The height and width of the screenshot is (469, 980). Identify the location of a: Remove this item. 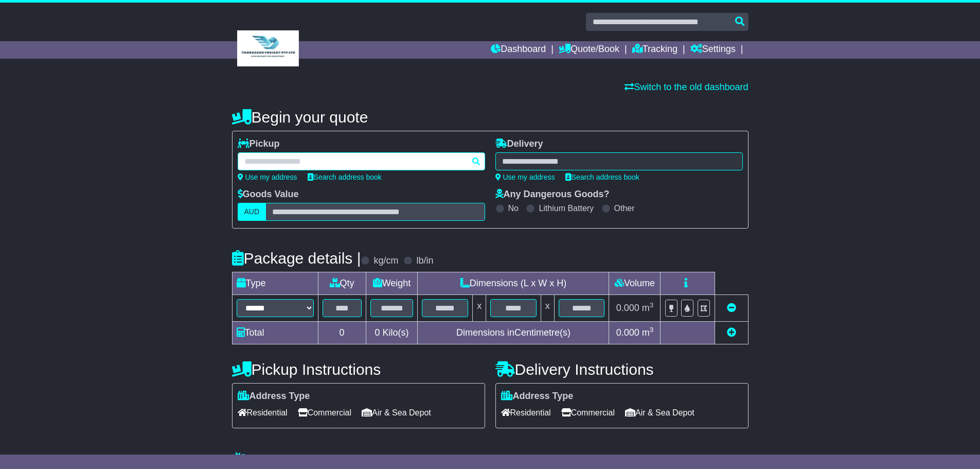
(732, 308).